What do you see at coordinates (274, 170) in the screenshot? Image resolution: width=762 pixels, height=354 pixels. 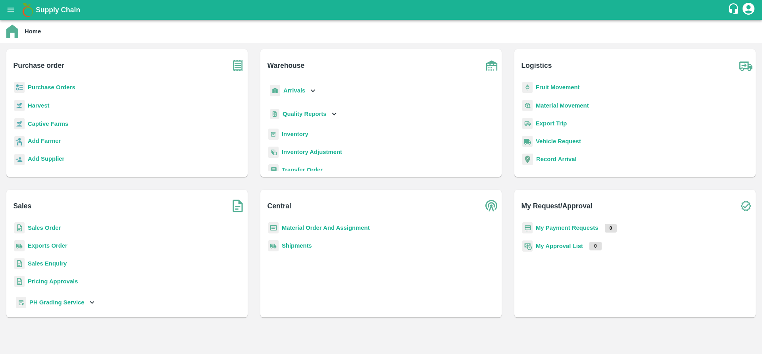 I see `img: whTransfer` at bounding box center [274, 170].